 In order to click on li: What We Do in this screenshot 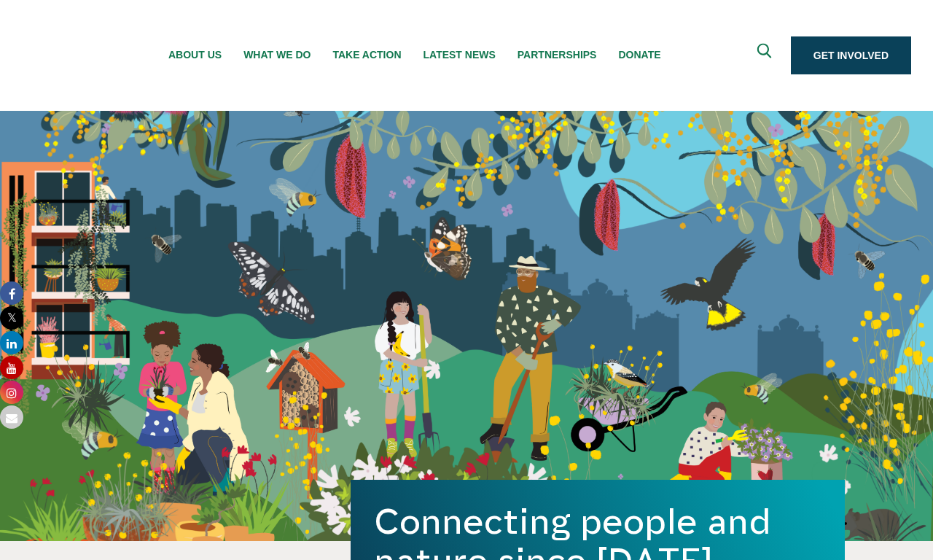, I will do `click(277, 55)`.